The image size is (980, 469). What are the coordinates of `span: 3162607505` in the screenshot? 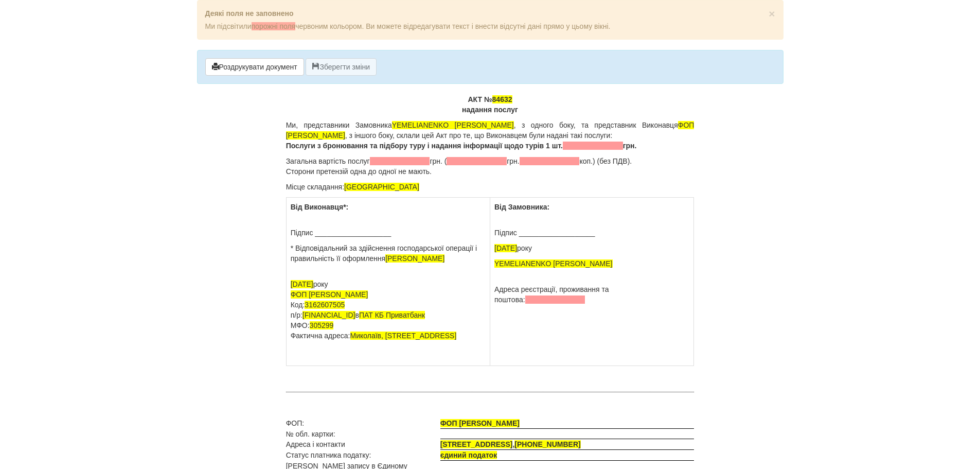 It's located at (325, 305).